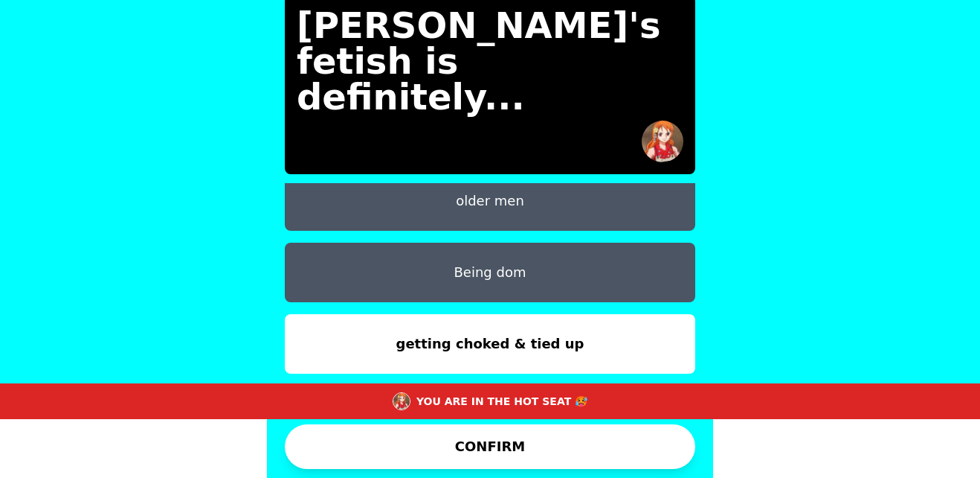  I want to click on button: Being dom, so click(490, 272).